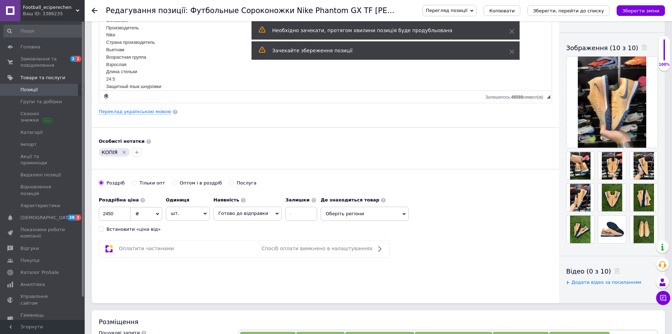 The width and height of the screenshot is (672, 334). I want to click on div: 100% Якість заповнення, so click(665, 53).